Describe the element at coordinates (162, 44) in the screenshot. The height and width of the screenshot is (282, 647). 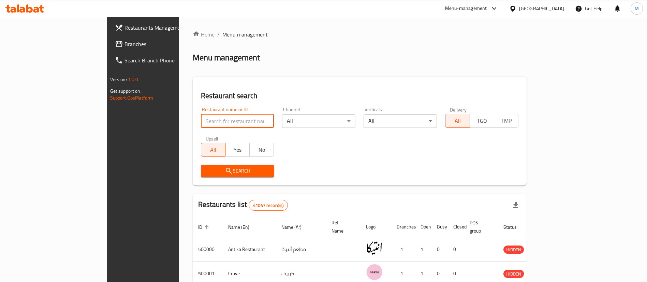
I see `a: Branches` at that location.